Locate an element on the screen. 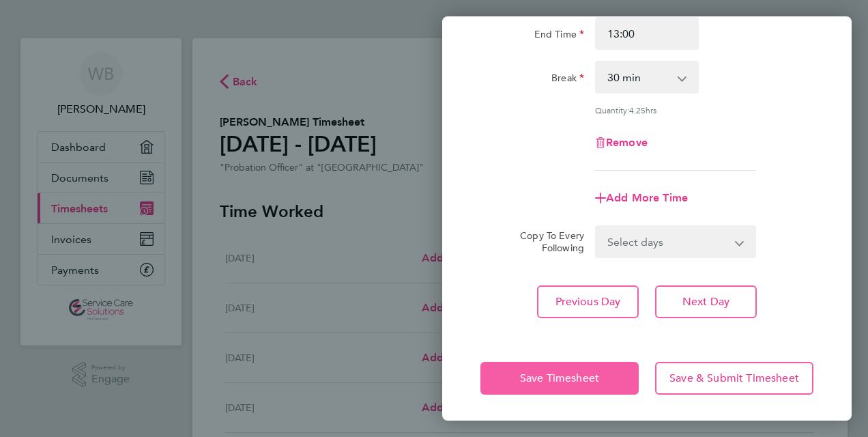  button: Save & Submit Timesheet is located at coordinates (734, 379).